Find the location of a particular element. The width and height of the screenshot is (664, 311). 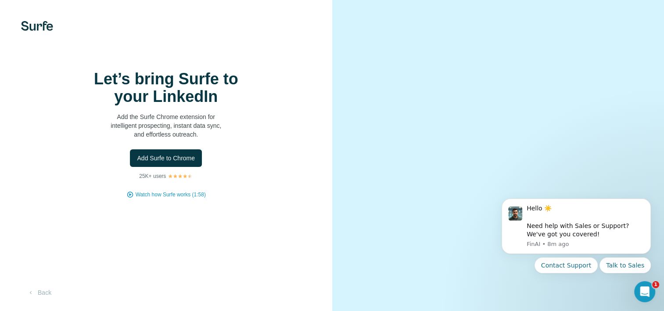

img: Profile image for FinAI is located at coordinates (27, 25).